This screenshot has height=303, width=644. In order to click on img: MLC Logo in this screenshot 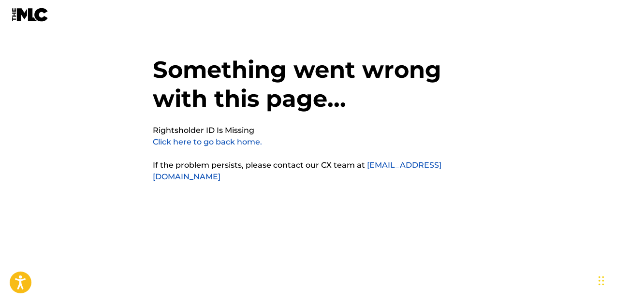, I will do `click(30, 15)`.